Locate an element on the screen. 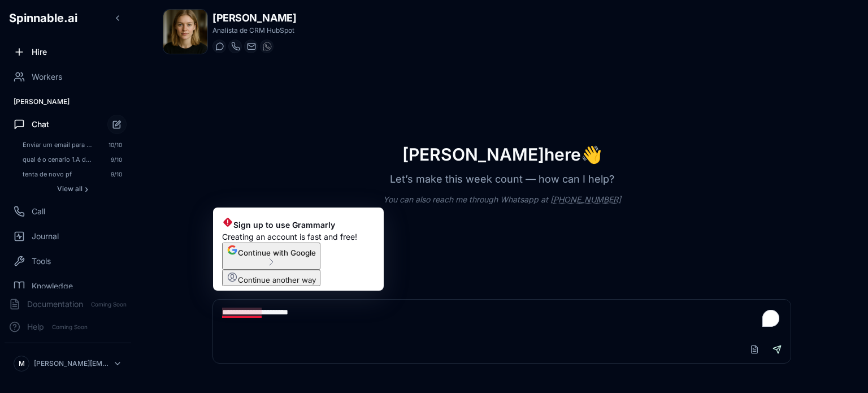 This screenshot has height=393, width=868. span: qual é o cenario 1.A do docuemento cenarios venda? is located at coordinates (59, 159).